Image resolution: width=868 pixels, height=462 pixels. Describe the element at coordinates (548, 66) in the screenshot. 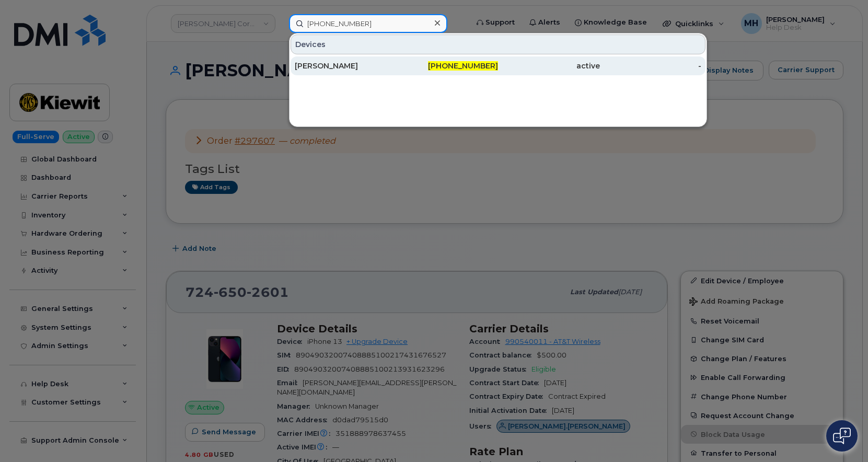

I see `div: active` at that location.